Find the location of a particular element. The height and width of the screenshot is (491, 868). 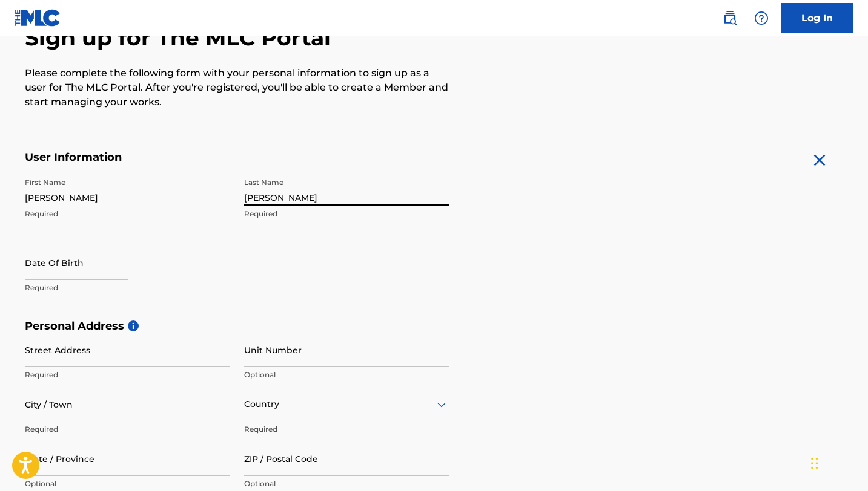

div: Chat-widget is located at coordinates (838, 462).